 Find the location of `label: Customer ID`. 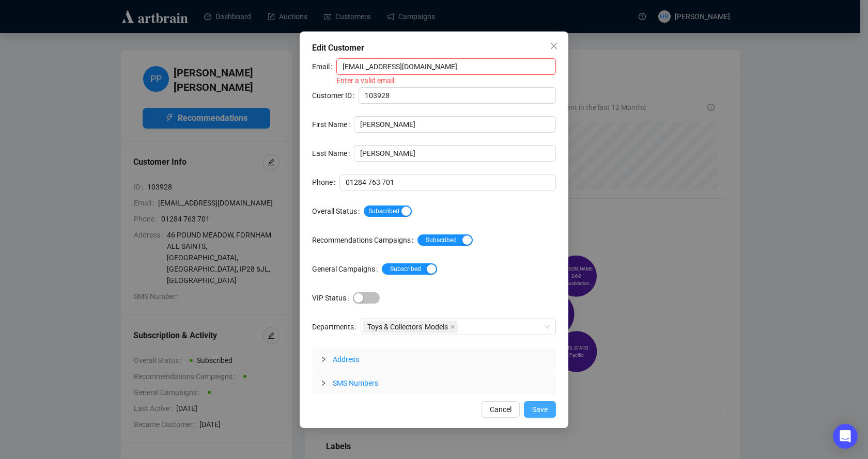

label: Customer ID is located at coordinates (335, 95).